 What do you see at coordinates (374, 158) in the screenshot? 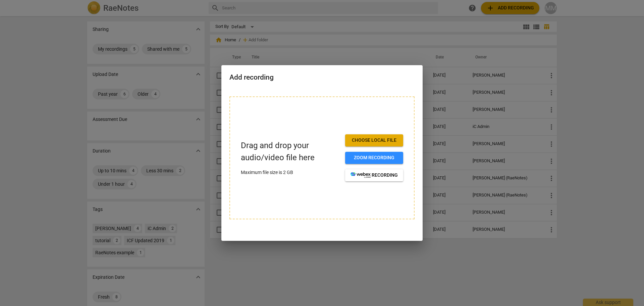
I see `span: Zoom recording` at bounding box center [374, 158].